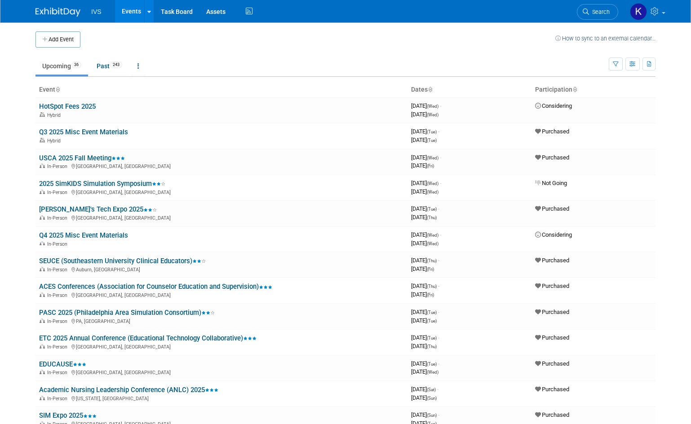 Image resolution: width=691 pixels, height=424 pixels. What do you see at coordinates (554, 235) in the screenshot?
I see `span: Considering` at bounding box center [554, 235].